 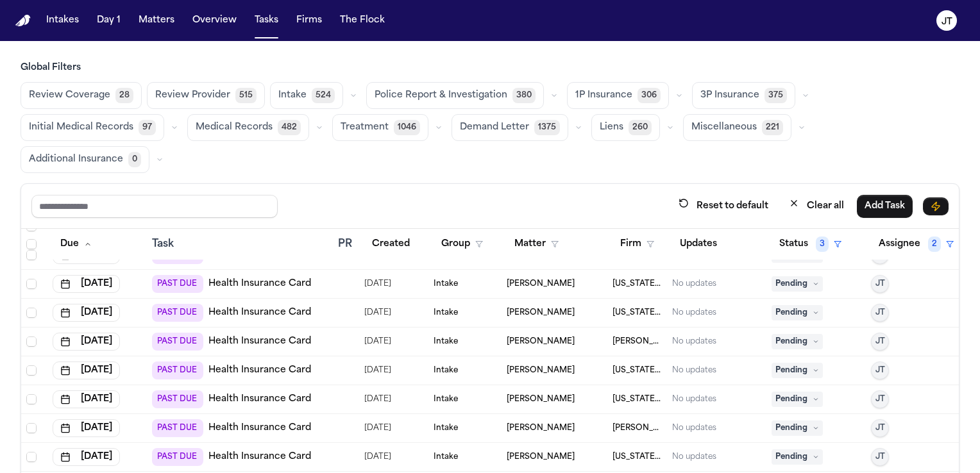 I want to click on span: Police Report & Investigation, so click(x=441, y=96).